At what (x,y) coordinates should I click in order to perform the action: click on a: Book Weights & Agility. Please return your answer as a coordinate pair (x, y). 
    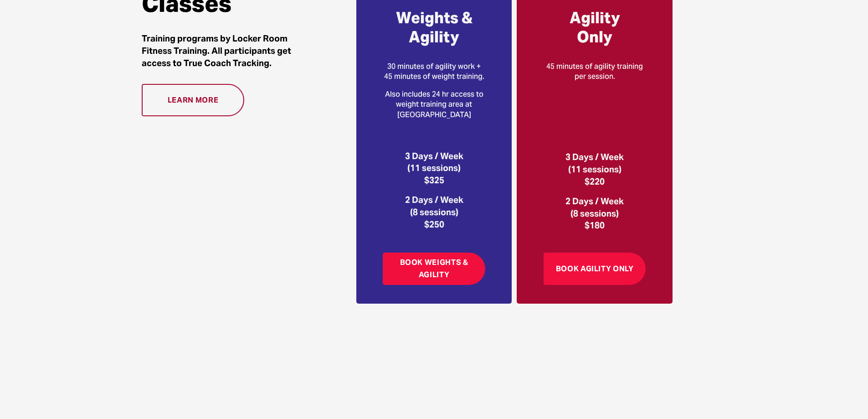
    Looking at the image, I should click on (434, 269).